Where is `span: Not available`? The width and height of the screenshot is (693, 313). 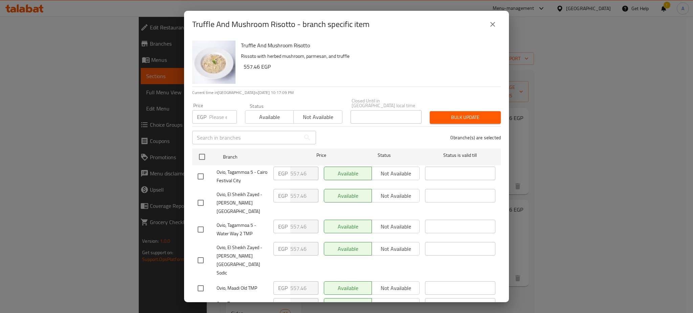 span: Not available is located at coordinates (318, 117).